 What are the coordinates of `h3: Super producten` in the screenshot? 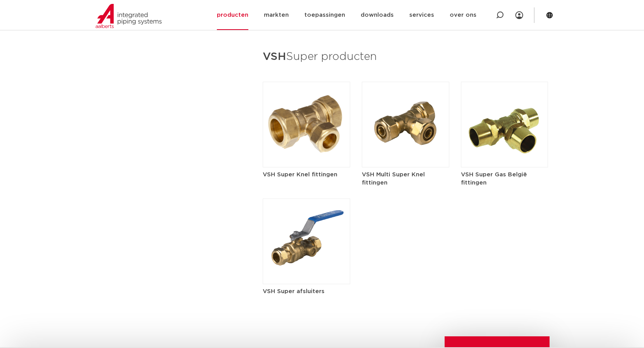 It's located at (405, 57).